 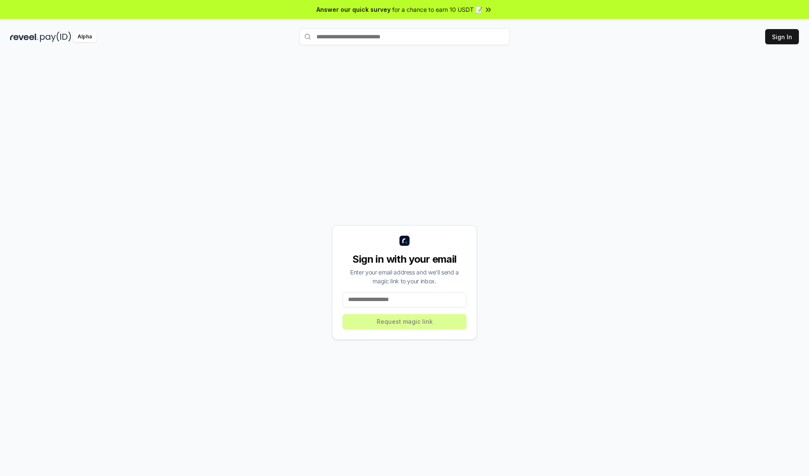 I want to click on img: logo_small, so click(x=405, y=241).